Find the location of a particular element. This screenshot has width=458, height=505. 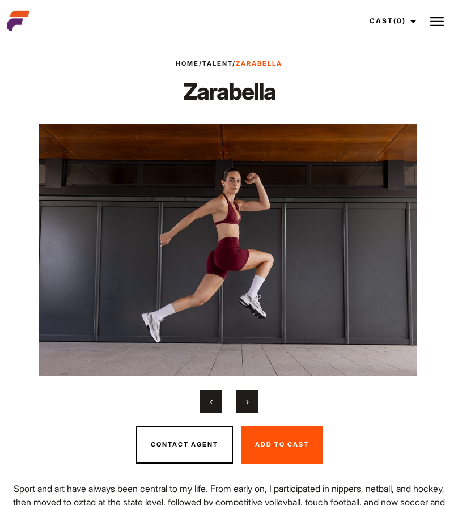

a: Talent is located at coordinates (217, 63).